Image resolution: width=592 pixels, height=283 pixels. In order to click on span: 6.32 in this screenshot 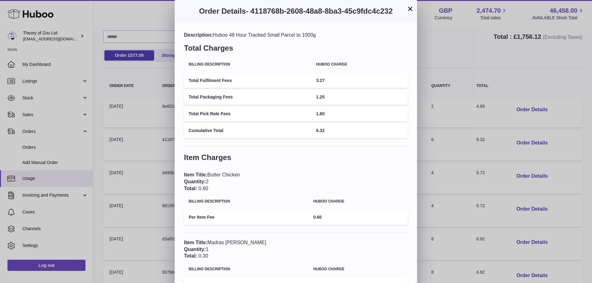, I will do `click(320, 131)`.